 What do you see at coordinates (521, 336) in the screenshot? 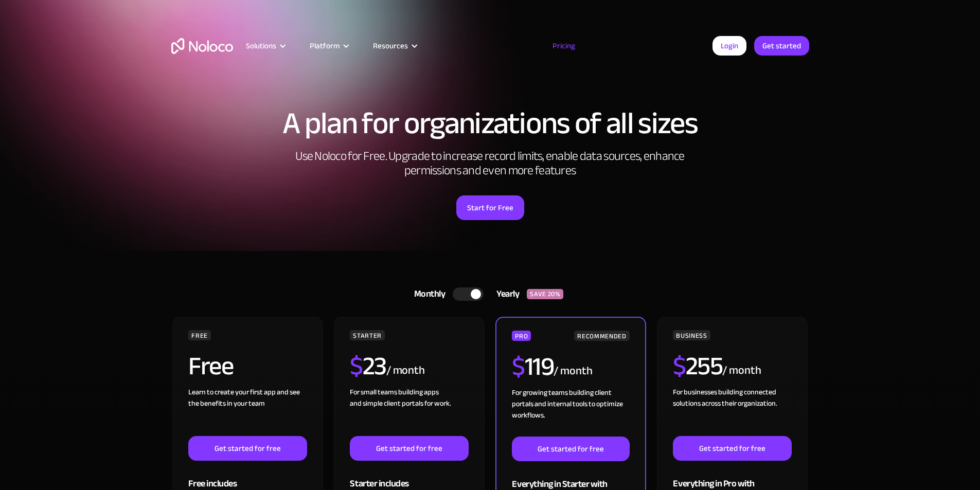
I see `div: PRO` at bounding box center [521, 336].